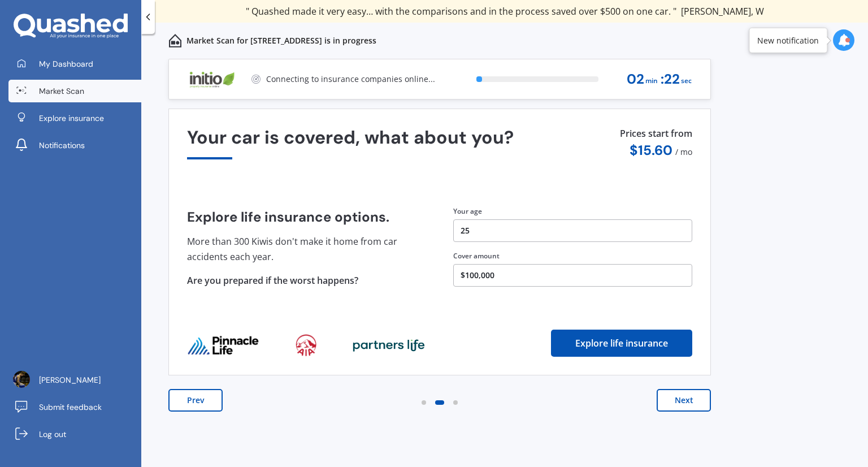 This screenshot has height=467, width=868. I want to click on div: New notification, so click(788, 40).